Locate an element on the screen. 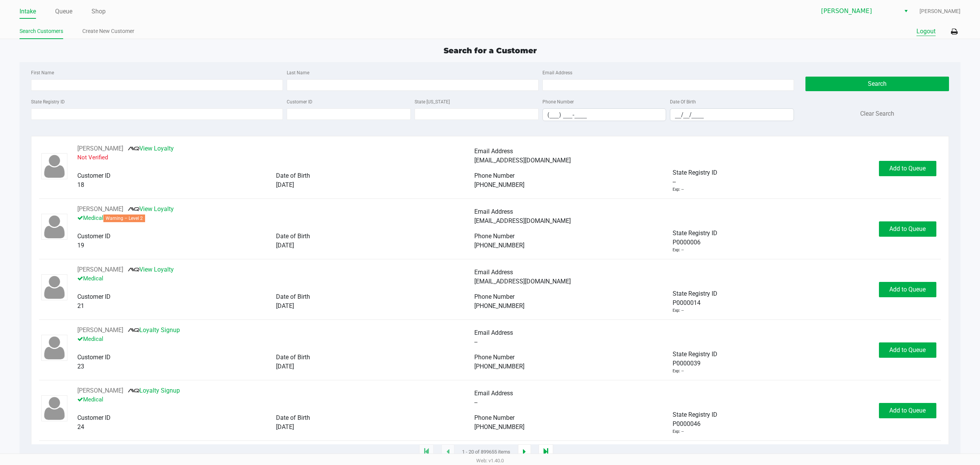  span: 19 is located at coordinates (80, 245).